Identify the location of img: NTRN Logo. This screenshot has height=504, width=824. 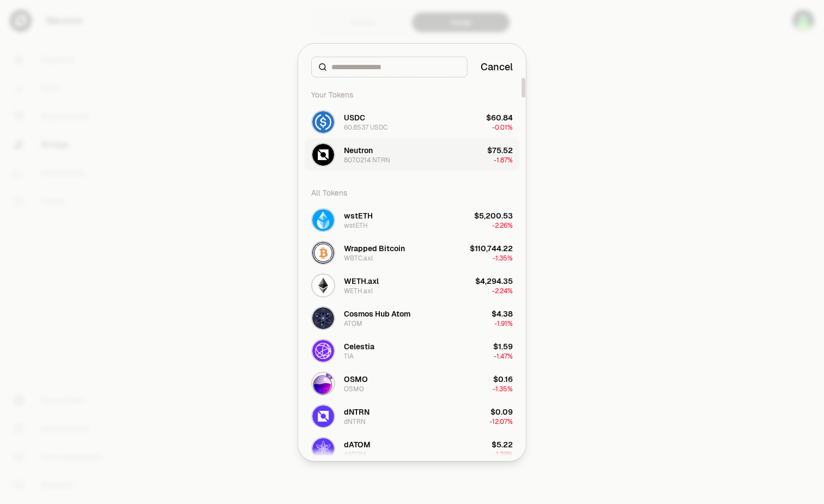
(323, 155).